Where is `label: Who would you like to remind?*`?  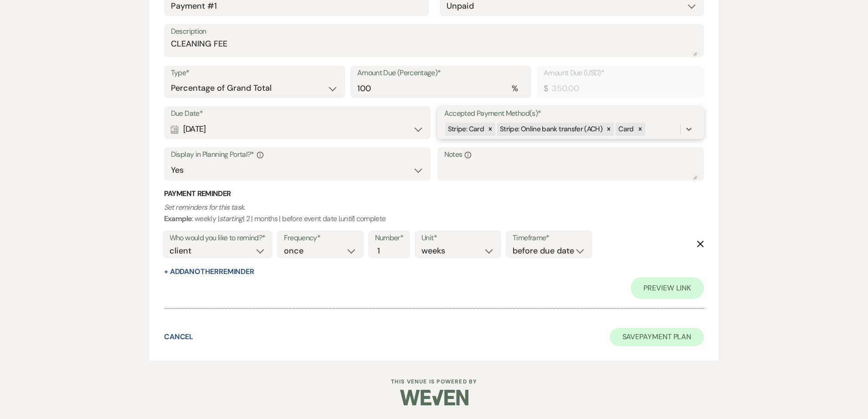
label: Who would you like to remind?* is located at coordinates (217, 238).